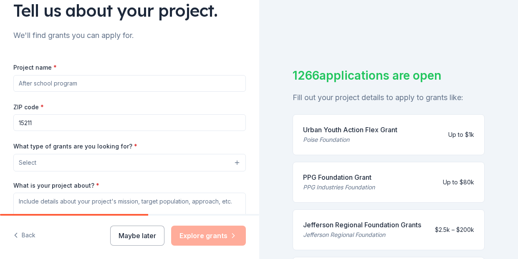 The image size is (518, 259). Describe the element at coordinates (389, 76) in the screenshot. I see `div: 1266 applications are open` at that location.